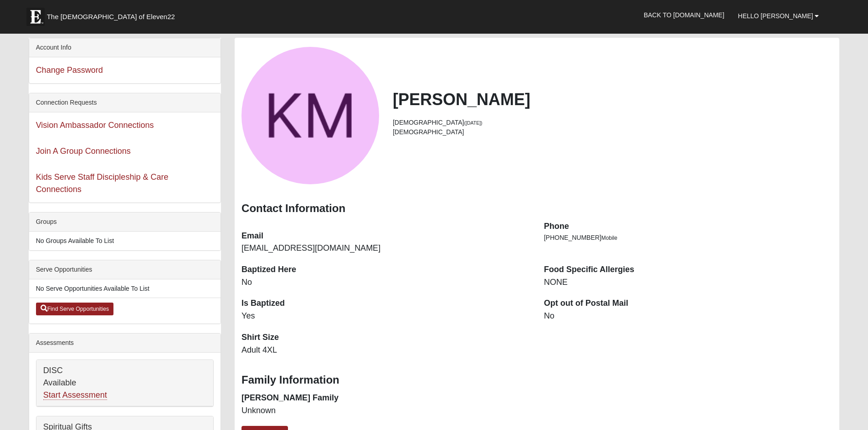 This screenshot has height=430, width=868. Describe the element at coordinates (75, 395) in the screenshot. I see `a: Start Assessment` at that location.